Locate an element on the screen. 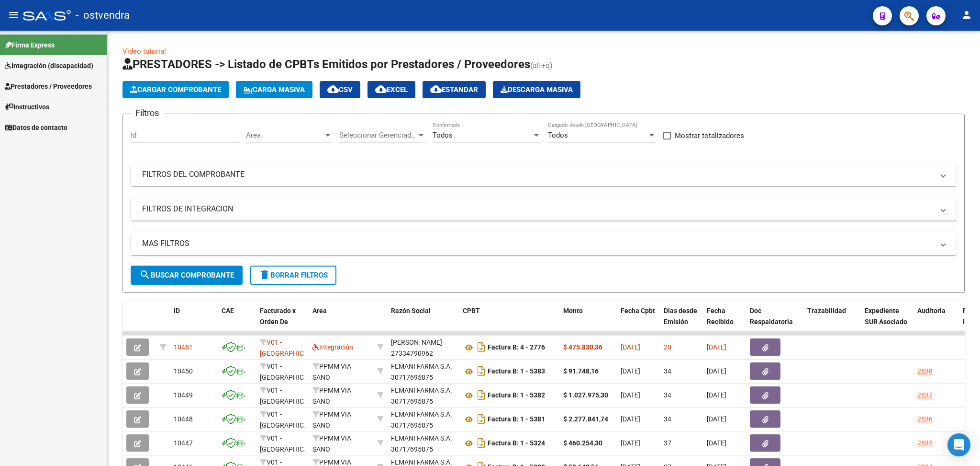  datatable-header-cell: ID is located at coordinates (194, 322).